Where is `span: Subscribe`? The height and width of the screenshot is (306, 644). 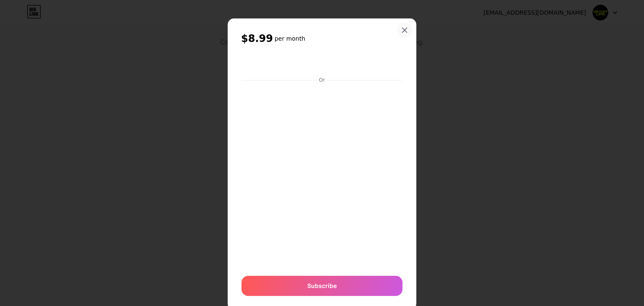 span: Subscribe is located at coordinates (322, 285).